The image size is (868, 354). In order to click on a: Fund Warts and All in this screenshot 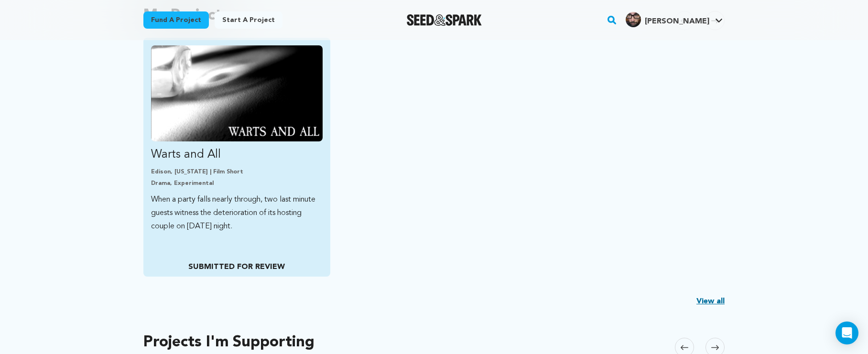, I will do `click(237, 139)`.